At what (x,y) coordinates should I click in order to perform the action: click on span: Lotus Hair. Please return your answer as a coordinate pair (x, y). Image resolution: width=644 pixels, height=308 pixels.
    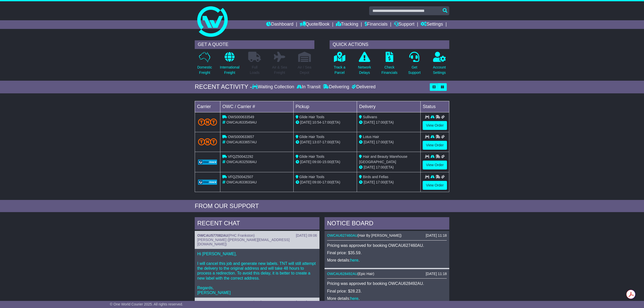
    Looking at the image, I should click on (371, 136).